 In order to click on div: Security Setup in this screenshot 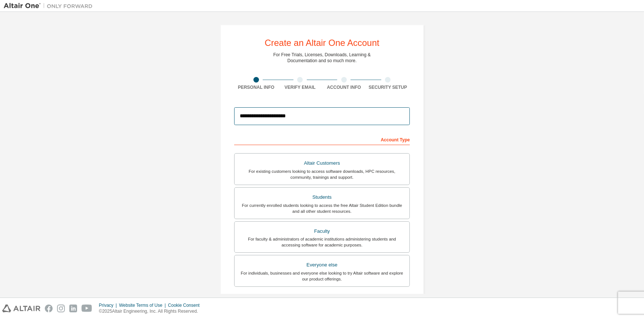, I will do `click(388, 88)`.